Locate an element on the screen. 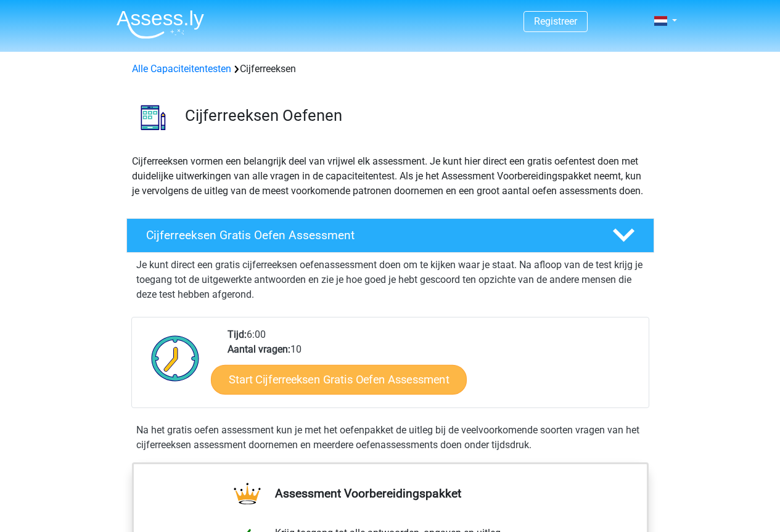 Image resolution: width=780 pixels, height=532 pixels. b: Tijd: is located at coordinates (237, 334).